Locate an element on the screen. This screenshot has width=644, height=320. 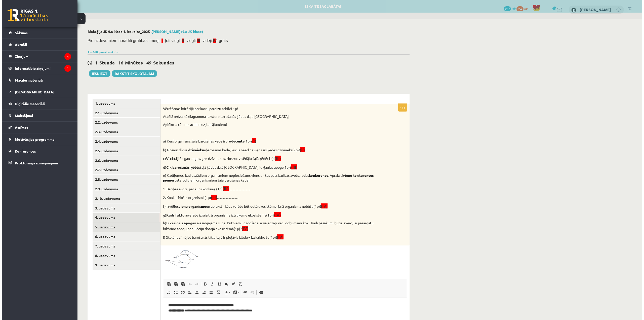
p: h) ir aizsargājama suga. Putniem ligzdošanai ir vajadzīgi veci dobumaini koki. Kādi pasākumi būtu... is located at coordinates (270, 226).